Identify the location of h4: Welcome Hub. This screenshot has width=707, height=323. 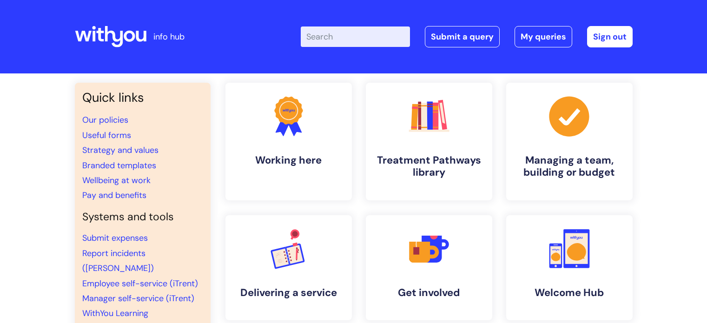
(569, 293).